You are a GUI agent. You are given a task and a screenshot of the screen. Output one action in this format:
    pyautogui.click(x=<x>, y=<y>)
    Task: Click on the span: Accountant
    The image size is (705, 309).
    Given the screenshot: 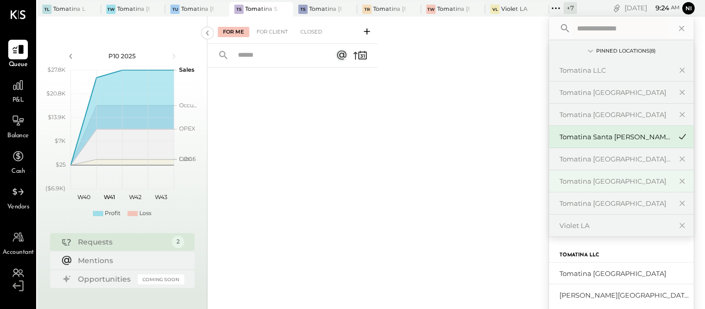 What is the action you would take?
    pyautogui.click(x=18, y=253)
    